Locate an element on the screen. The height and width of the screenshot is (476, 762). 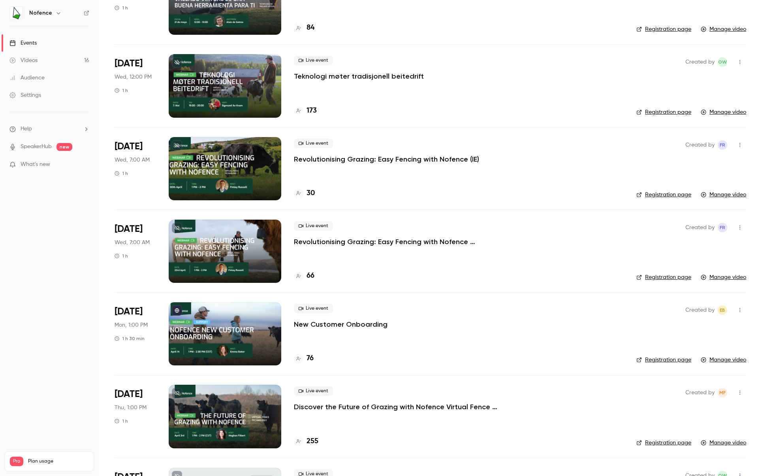
div: Videos is located at coordinates (23, 60).